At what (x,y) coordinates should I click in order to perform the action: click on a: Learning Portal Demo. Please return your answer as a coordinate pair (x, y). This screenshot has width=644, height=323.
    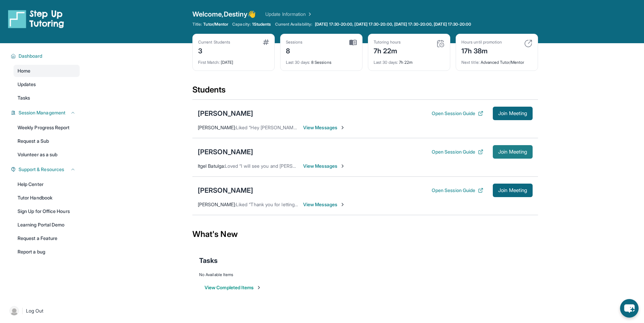
    Looking at the image, I should click on (47, 225).